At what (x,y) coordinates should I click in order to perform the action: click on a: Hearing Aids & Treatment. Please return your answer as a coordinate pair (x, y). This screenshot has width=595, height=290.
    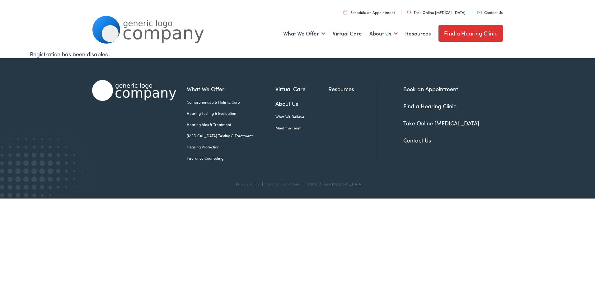
    Looking at the image, I should click on (231, 124).